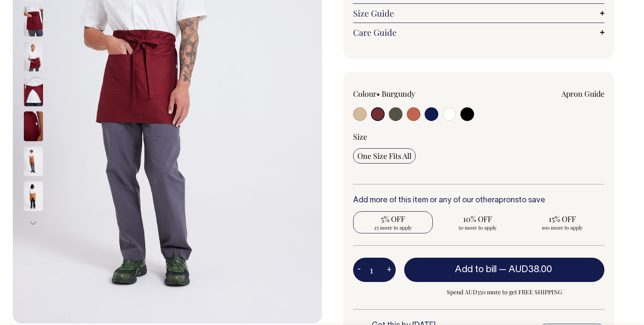  I want to click on label: Burgundy, so click(399, 94).